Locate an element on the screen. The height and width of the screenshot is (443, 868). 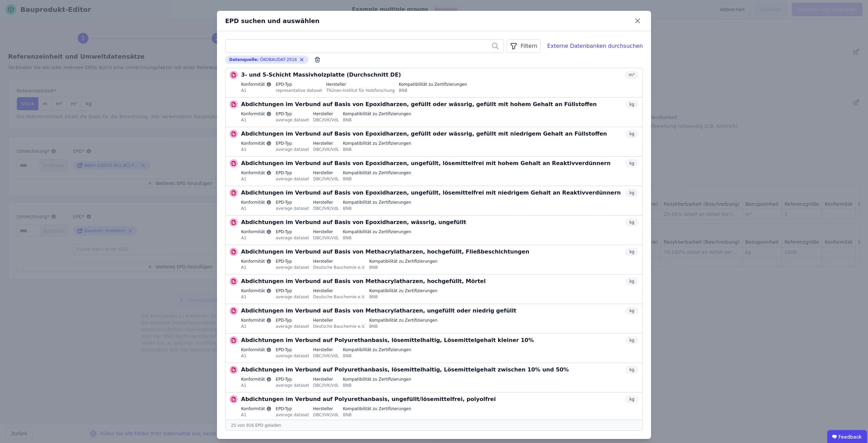
p: 3- und 5-Schicht Massivholzplatte (Durchschnitt DE) is located at coordinates (321, 75).